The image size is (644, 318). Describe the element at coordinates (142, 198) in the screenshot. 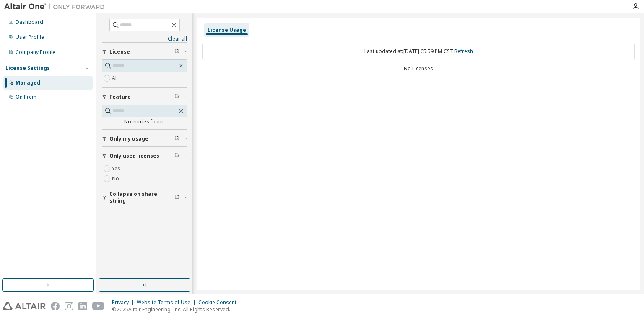

I see `span: Collapse on share string` at that location.